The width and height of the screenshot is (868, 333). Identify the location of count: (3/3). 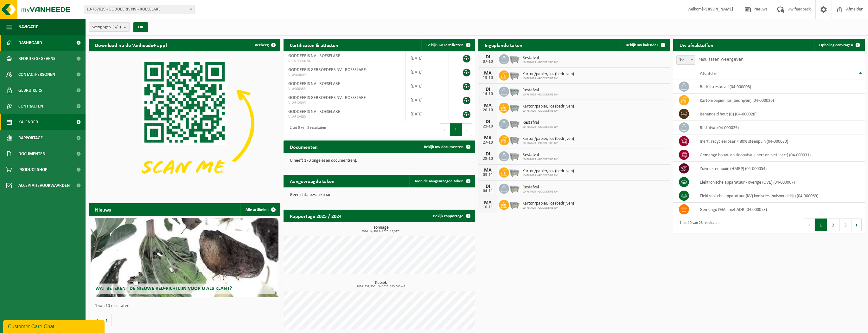
(116, 27).